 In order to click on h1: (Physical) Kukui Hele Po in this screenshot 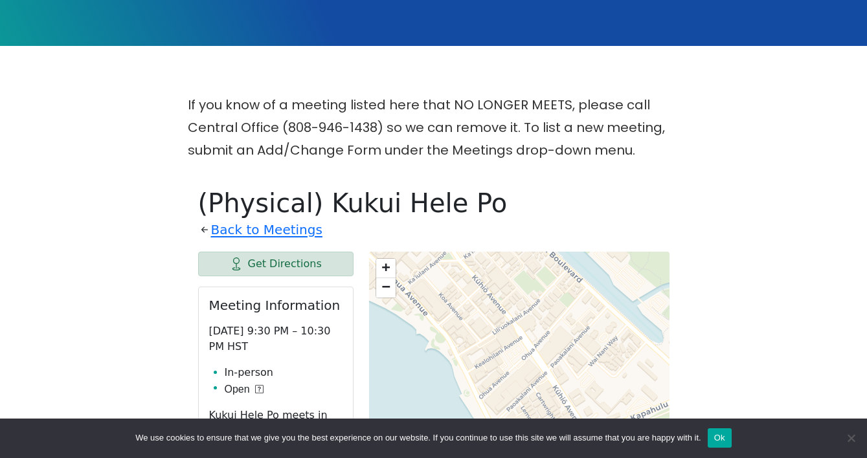, I will do `click(434, 203)`.